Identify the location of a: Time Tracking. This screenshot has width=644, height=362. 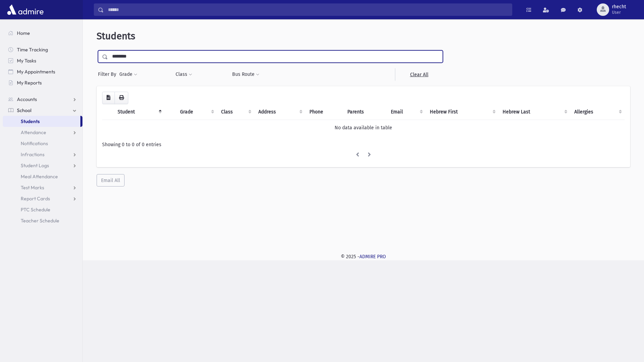
(42, 50).